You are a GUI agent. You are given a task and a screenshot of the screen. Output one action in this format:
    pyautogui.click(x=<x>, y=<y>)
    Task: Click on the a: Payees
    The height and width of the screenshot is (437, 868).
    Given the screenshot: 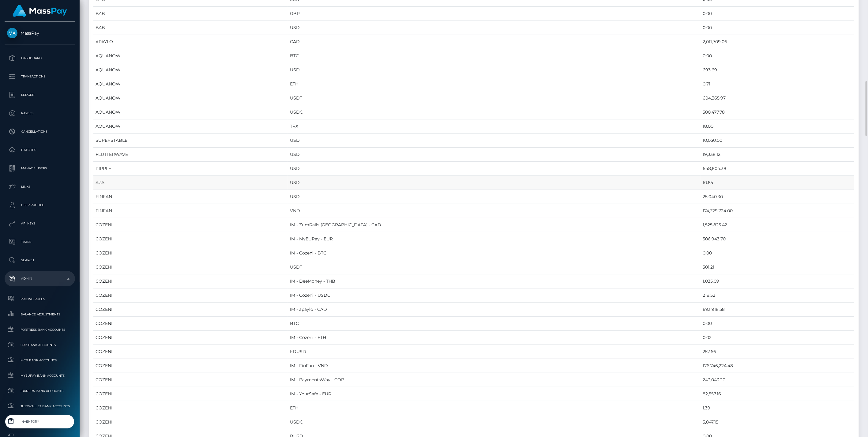 What is the action you would take?
    pyautogui.click(x=40, y=113)
    